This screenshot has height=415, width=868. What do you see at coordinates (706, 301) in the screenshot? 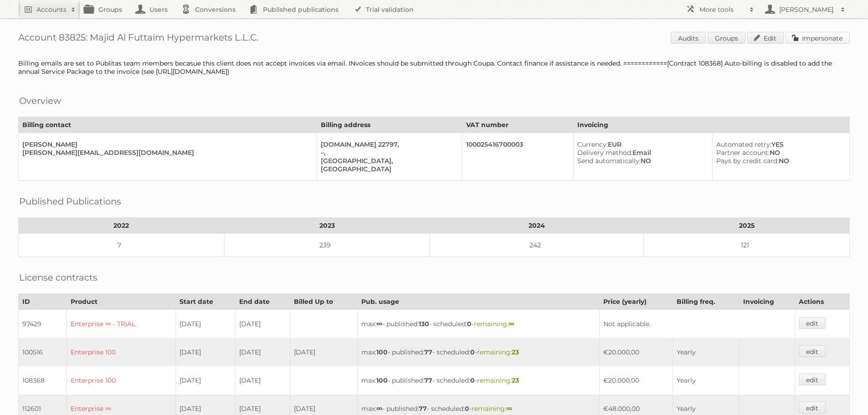
I see `th: Billing freq.` at bounding box center [706, 301].